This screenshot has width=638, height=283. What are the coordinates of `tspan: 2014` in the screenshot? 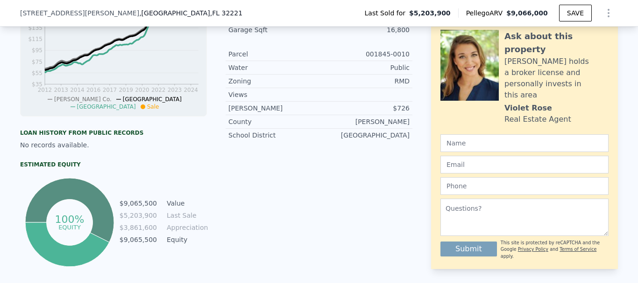 It's located at (77, 90).